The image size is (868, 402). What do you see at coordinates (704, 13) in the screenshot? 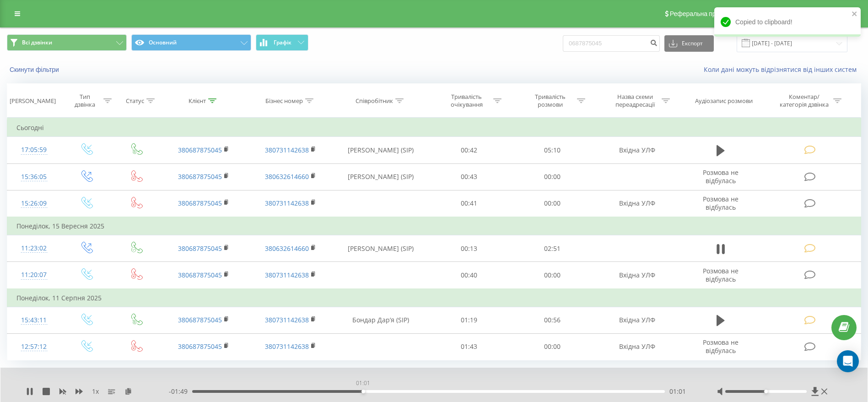
I see `span: Реферальна програма` at bounding box center [704, 13].